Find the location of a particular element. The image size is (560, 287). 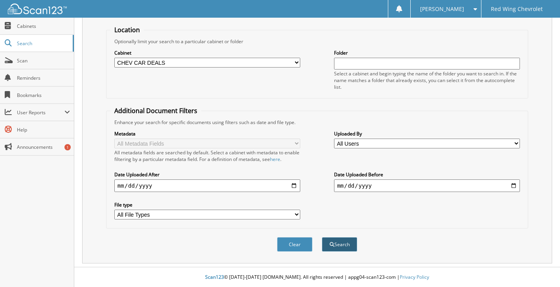

span: Red Wing Chevrolet is located at coordinates (517, 9).